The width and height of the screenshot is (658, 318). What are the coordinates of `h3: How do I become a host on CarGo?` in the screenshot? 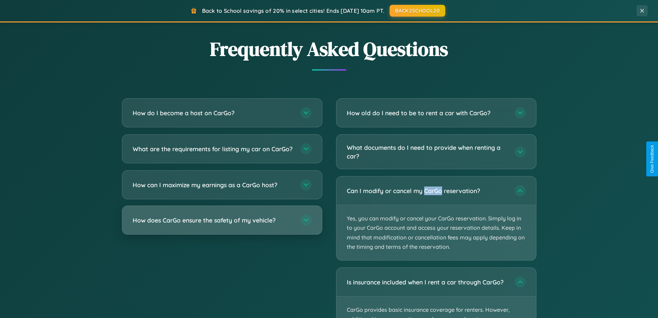 It's located at (213, 113).